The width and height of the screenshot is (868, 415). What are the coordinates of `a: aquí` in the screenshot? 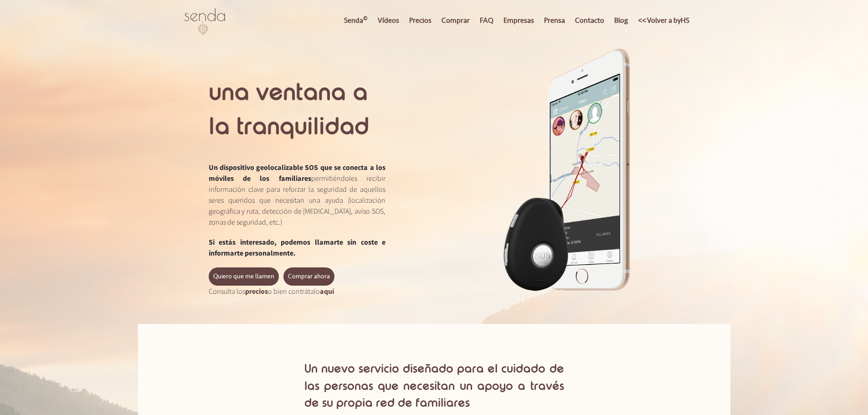 It's located at (327, 291).